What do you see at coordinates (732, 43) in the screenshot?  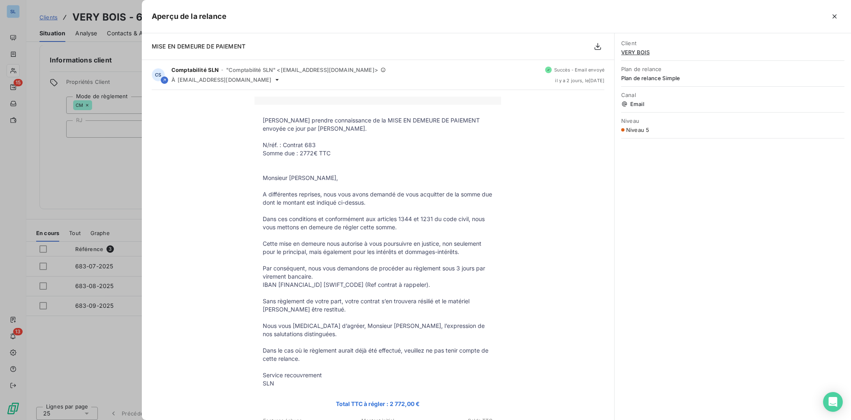 I see `span: Client` at bounding box center [732, 43].